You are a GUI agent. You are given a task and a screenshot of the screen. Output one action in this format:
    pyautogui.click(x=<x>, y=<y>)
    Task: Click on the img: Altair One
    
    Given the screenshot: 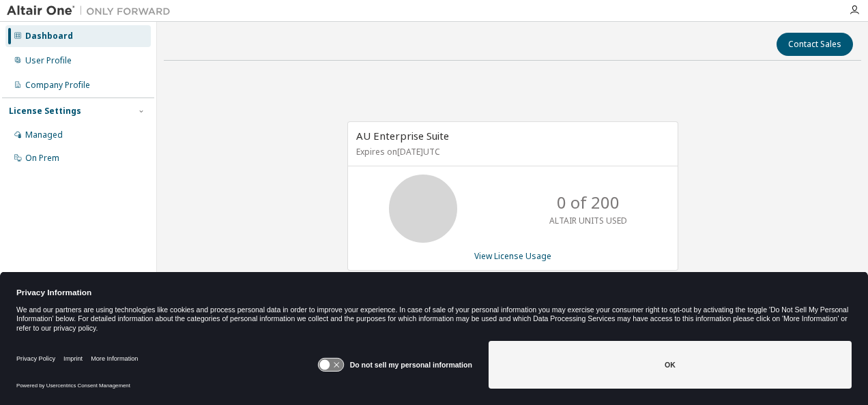 What is the action you would take?
    pyautogui.click(x=93, y=11)
    